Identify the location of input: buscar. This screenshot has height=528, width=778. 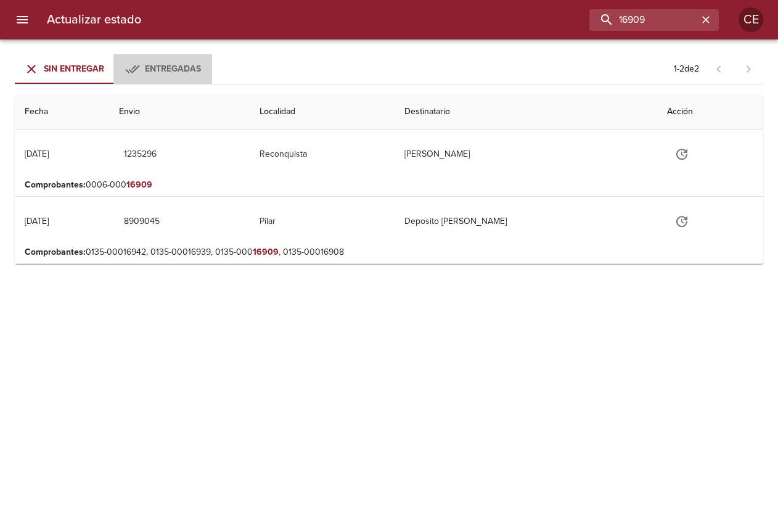
(644, 20).